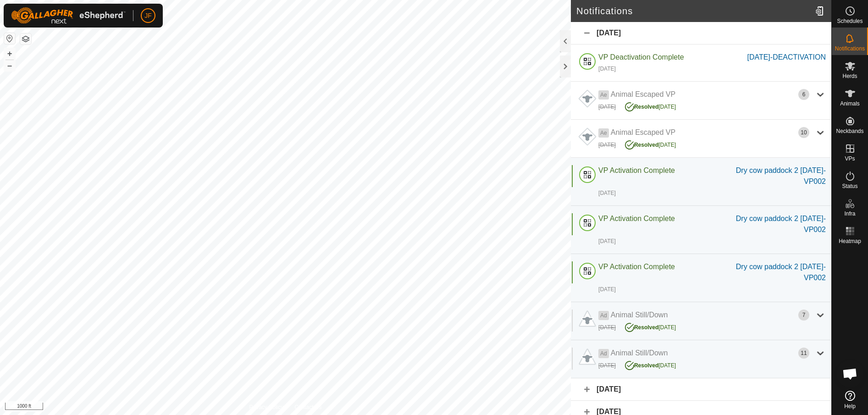 The image size is (868, 415). What do you see at coordinates (850, 400) in the screenshot?
I see `a: Help` at bounding box center [850, 400].